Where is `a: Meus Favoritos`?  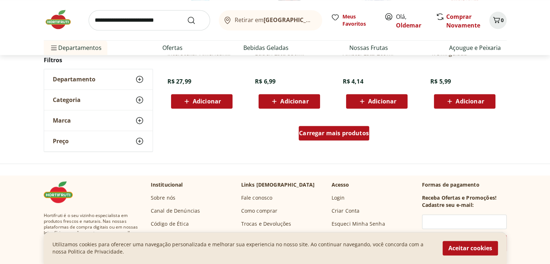
a: Meus Favoritos is located at coordinates (353, 20).